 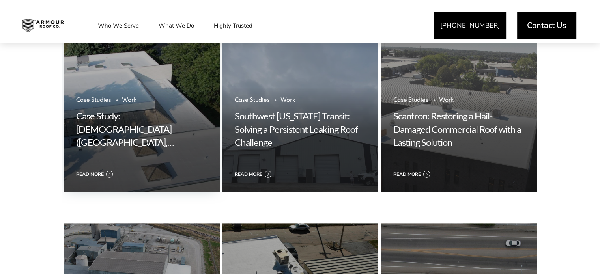 What do you see at coordinates (457, 129) in the screenshot?
I see `a: Scantron: Restoring a Hail-Damaged Commercial Roof with a Lasting Solution` at bounding box center [457, 129].